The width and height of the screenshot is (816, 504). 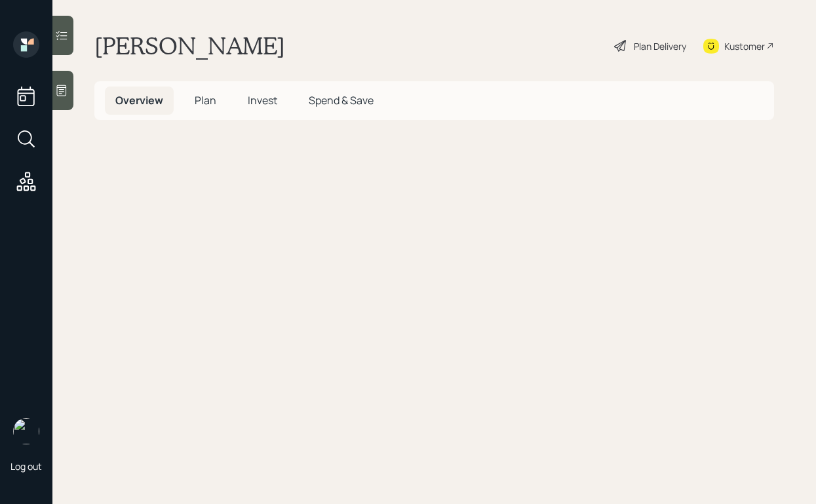 What do you see at coordinates (341, 101) in the screenshot?
I see `span: Spend & Save` at bounding box center [341, 101].